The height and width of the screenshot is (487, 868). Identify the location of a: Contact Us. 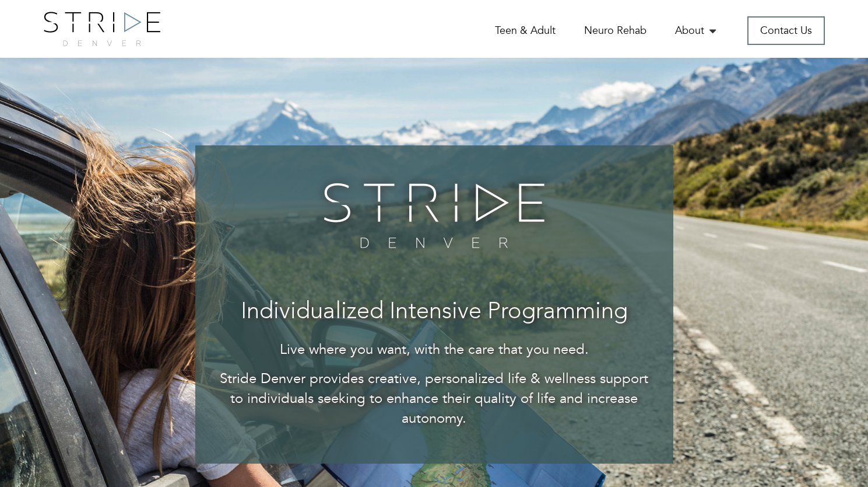
(786, 30).